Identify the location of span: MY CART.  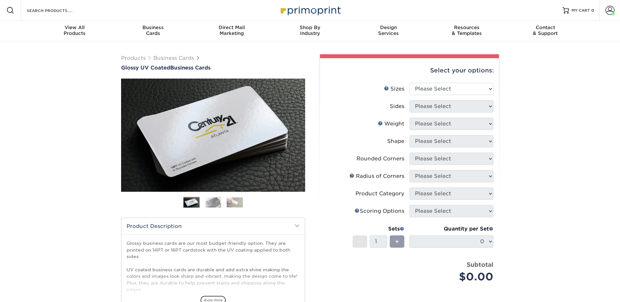
(581, 10).